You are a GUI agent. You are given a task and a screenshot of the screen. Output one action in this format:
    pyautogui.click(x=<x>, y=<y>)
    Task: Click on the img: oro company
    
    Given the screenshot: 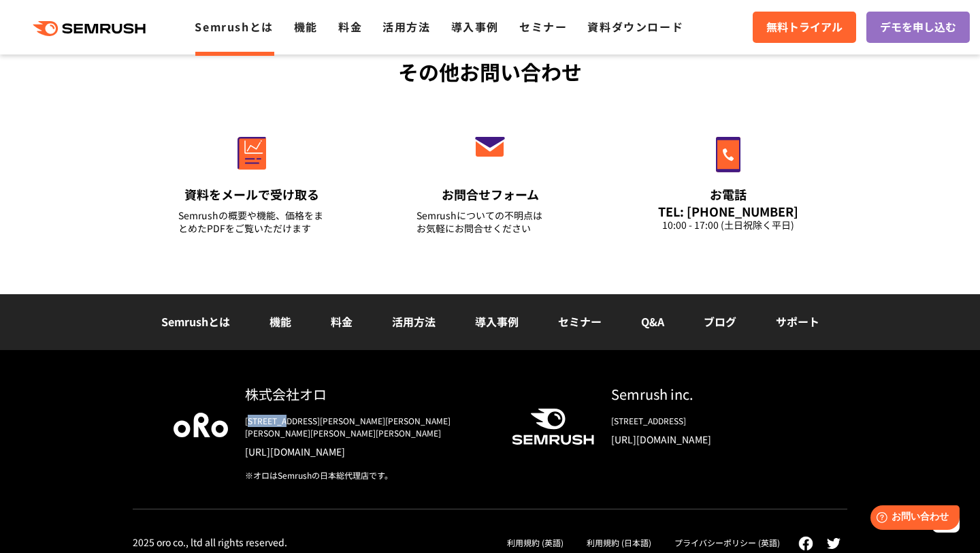 What is the action you would take?
    pyautogui.click(x=201, y=425)
    